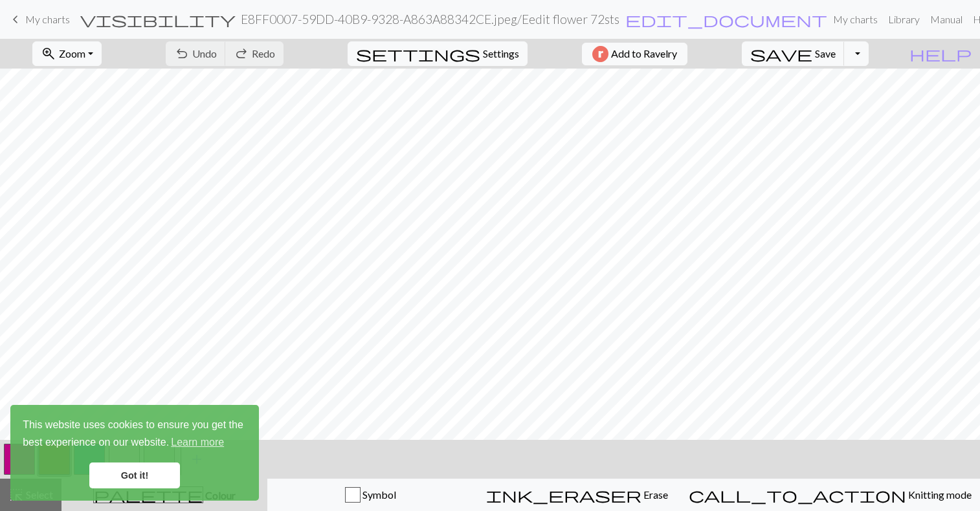  What do you see at coordinates (938, 495) in the screenshot?
I see `span: Knitting mode` at bounding box center [938, 495].